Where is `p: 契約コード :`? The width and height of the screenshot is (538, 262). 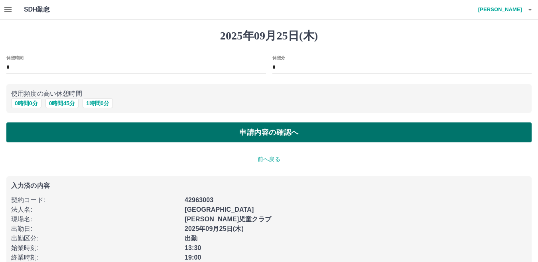 p: 契約コード : is located at coordinates (95, 200).